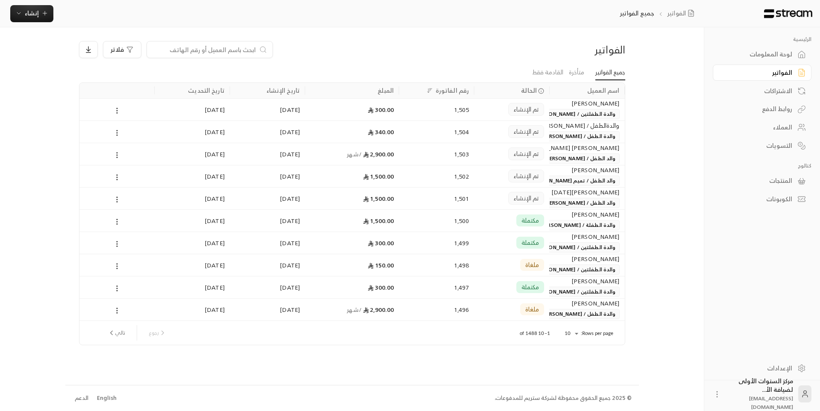 This screenshot has height=411, width=820. I want to click on div: 10, so click(571, 333).